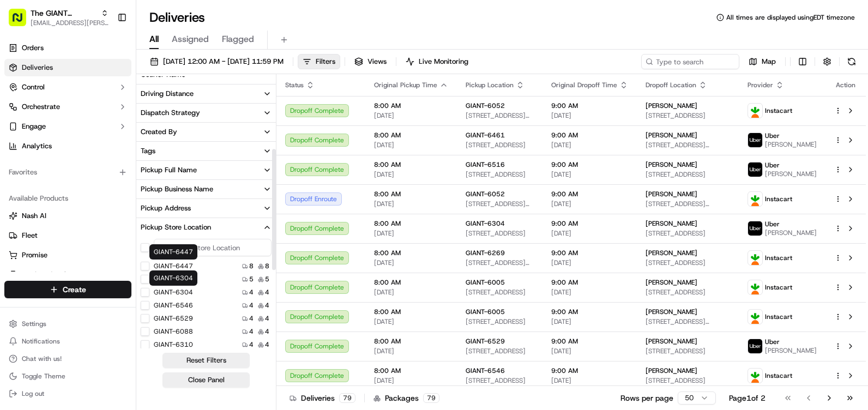 This screenshot has width=868, height=410. What do you see at coordinates (29, 235) in the screenshot?
I see `span: Fleet` at bounding box center [29, 235].